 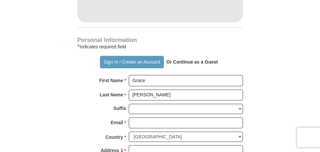 What do you see at coordinates (114, 137) in the screenshot?
I see `strong: Country` at bounding box center [114, 137].